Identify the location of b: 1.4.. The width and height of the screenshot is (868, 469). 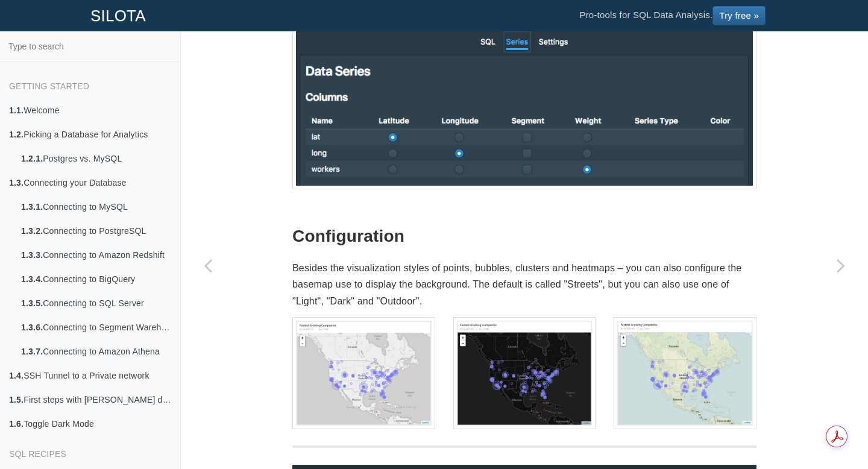
(16, 375).